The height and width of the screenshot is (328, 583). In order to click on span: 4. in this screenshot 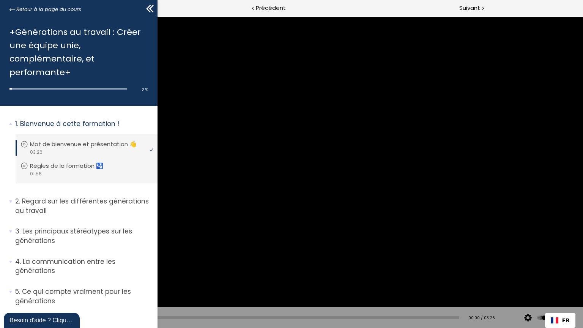, I will do `click(18, 261)`.